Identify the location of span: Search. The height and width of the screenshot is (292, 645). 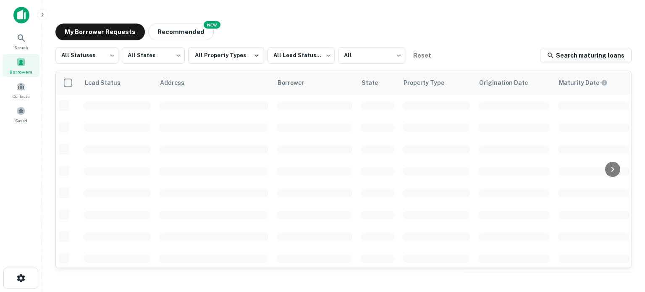
(21, 47).